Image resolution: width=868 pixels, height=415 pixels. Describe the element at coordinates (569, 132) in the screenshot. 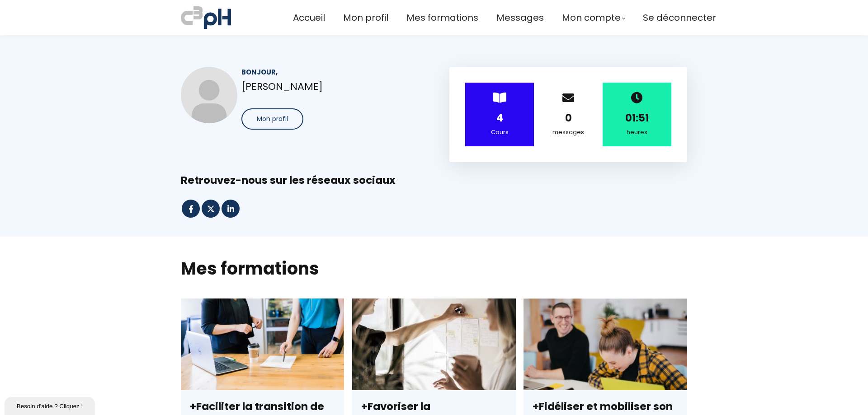

I see `div: messages` at that location.